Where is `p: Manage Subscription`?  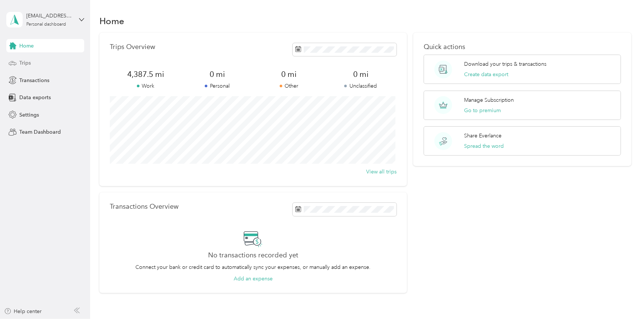 p: Manage Subscription is located at coordinates (489, 100).